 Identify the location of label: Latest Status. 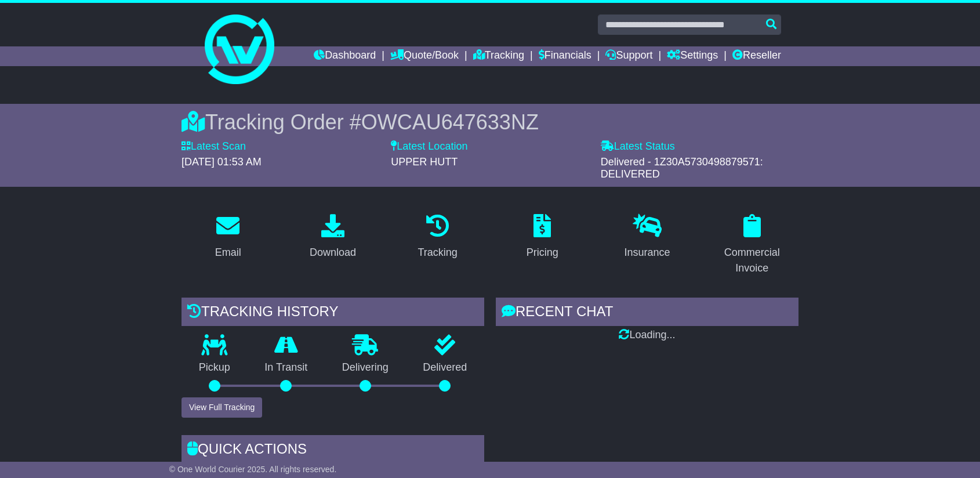
(637, 147).